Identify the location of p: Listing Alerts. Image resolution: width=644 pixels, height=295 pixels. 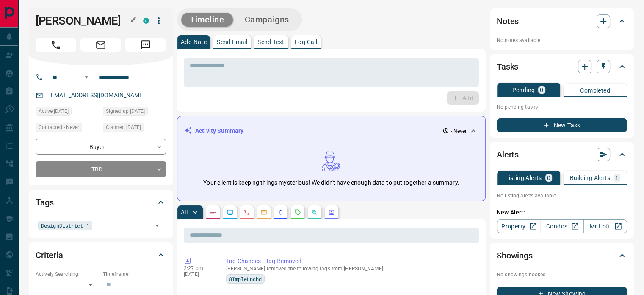
(523, 177).